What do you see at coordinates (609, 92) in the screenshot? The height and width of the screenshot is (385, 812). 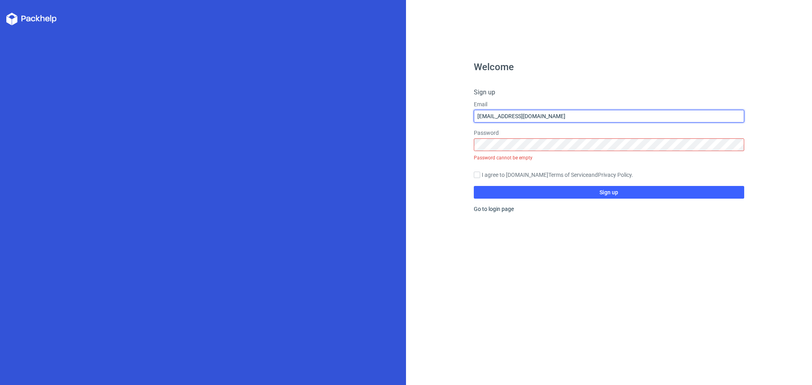 I see `h4: Sign up` at bounding box center [609, 92].